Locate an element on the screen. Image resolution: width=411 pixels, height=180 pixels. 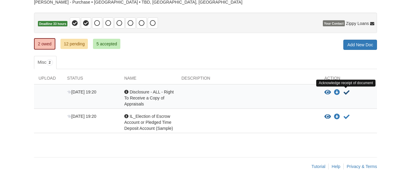
span: Deadline 33 hours is located at coordinates (53, 24).